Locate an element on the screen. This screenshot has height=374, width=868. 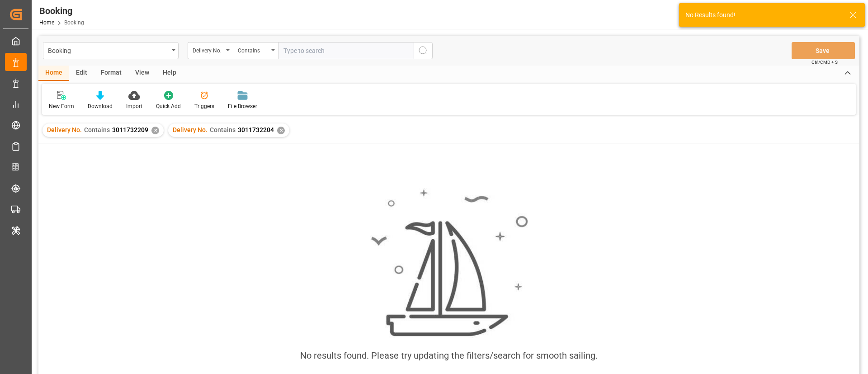
div: Import is located at coordinates (134, 106).